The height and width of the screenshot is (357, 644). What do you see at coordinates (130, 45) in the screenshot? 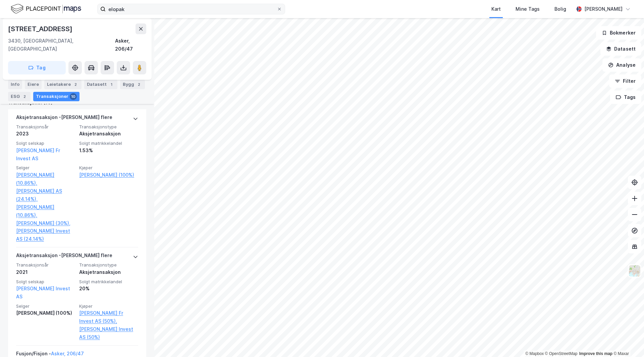
I see `div: Asker, 206/47` at bounding box center [130, 45].